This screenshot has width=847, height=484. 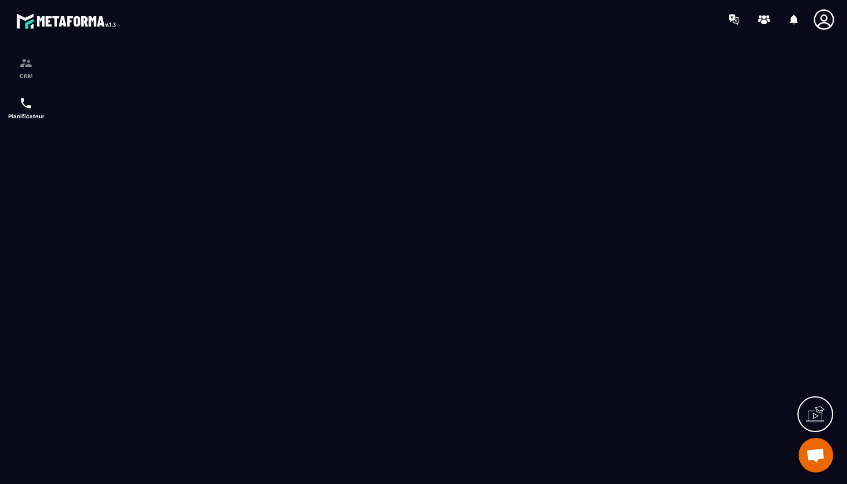 I want to click on a: formationformationCRM, so click(x=26, y=67).